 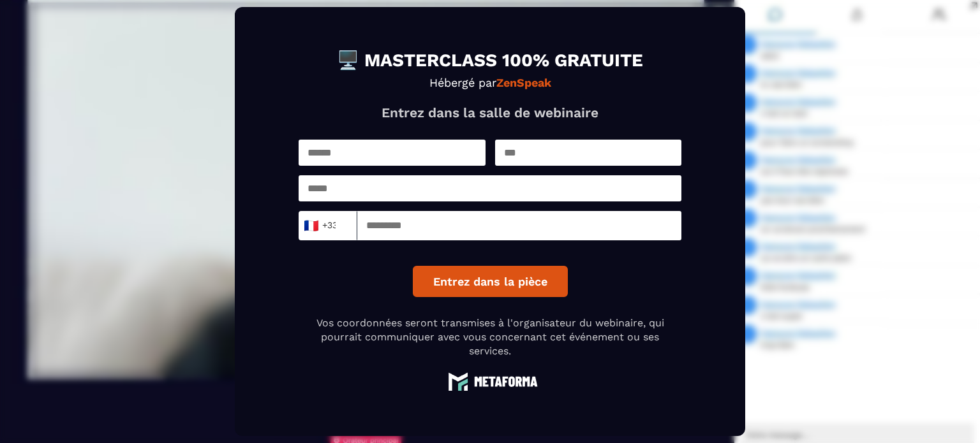 I want to click on p: Entrez dans la salle de webinaire, so click(x=490, y=112).